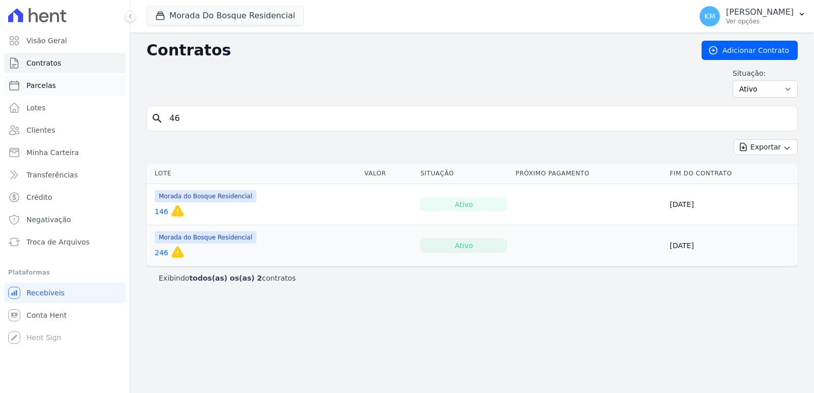 The image size is (814, 393). What do you see at coordinates (478, 119) in the screenshot?
I see `input: Buscar por nome do lote` at bounding box center [478, 119].